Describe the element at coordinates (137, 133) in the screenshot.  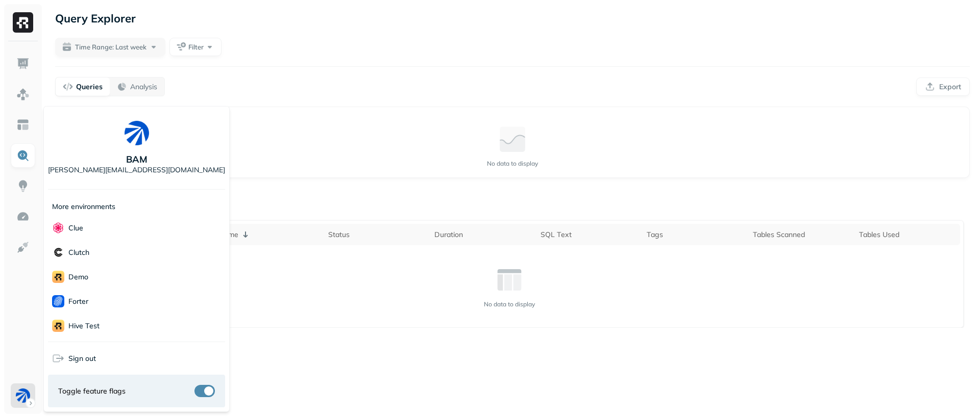
I see `img: BAM` at that location.